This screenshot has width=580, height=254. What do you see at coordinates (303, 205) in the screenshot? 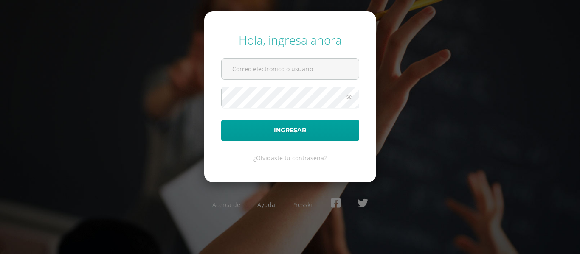
I see `a: Presskit` at bounding box center [303, 205].